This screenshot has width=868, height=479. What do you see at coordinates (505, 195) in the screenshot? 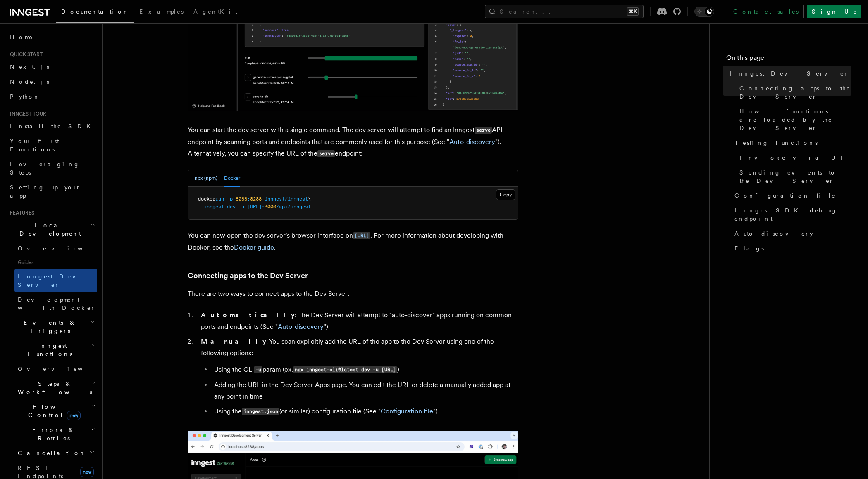
I see `button: Copy` at bounding box center [505, 195].